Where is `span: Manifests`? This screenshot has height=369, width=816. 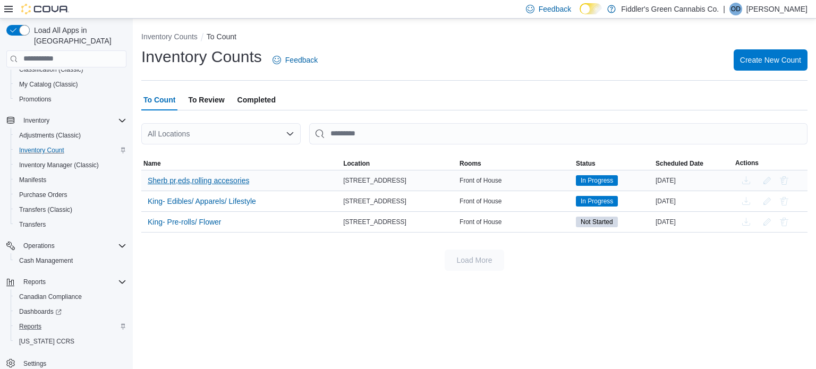 span: Manifests is located at coordinates (71, 180).